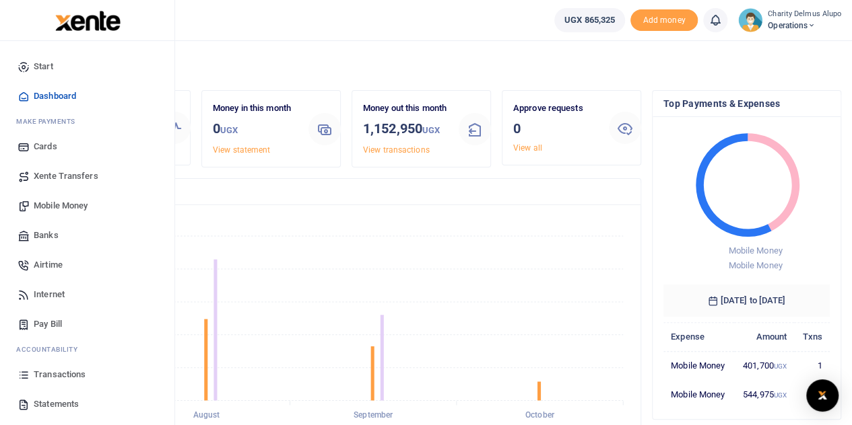  Describe the element at coordinates (87, 67) in the screenshot. I see `a: Start` at that location.